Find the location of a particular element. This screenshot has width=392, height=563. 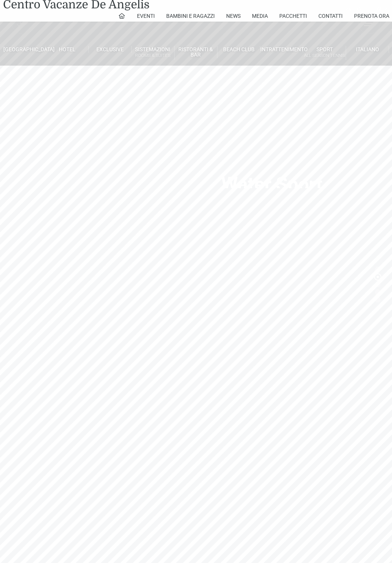

a: Contatti is located at coordinates (330, 16).